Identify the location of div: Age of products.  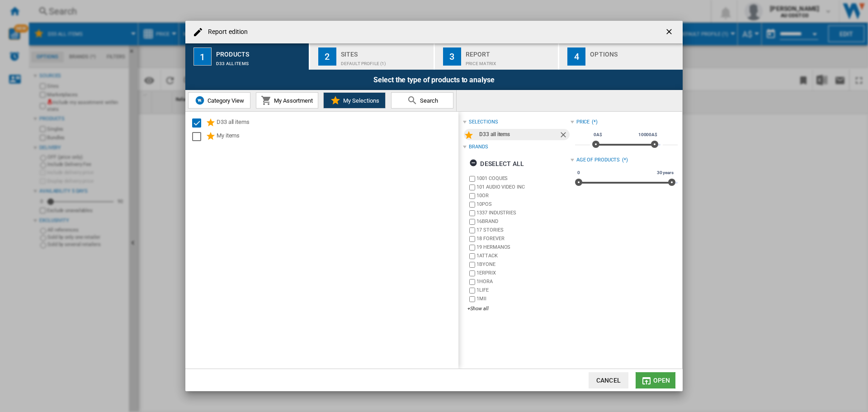
(598, 160).